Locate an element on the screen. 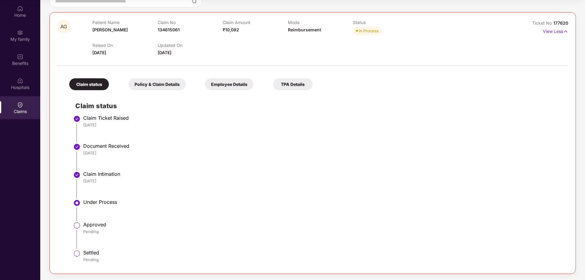 This screenshot has width=585, height=280. p: Updated On is located at coordinates (190, 45).